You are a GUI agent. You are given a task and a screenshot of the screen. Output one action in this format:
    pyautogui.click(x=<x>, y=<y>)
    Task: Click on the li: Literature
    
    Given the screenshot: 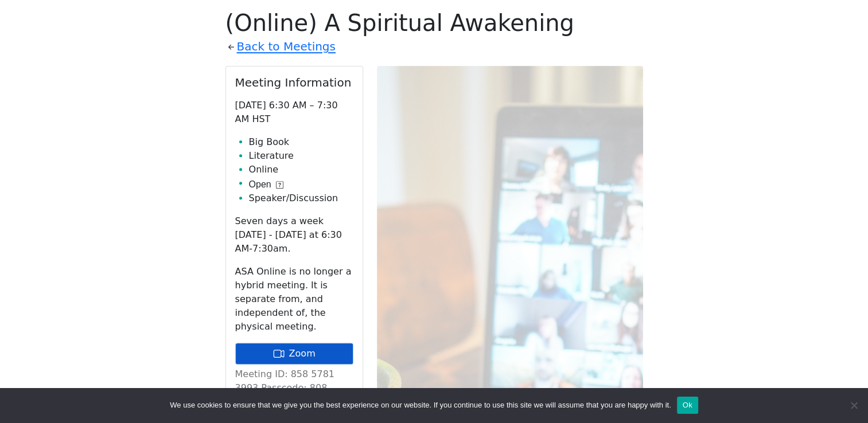 What is the action you would take?
    pyautogui.click(x=301, y=156)
    